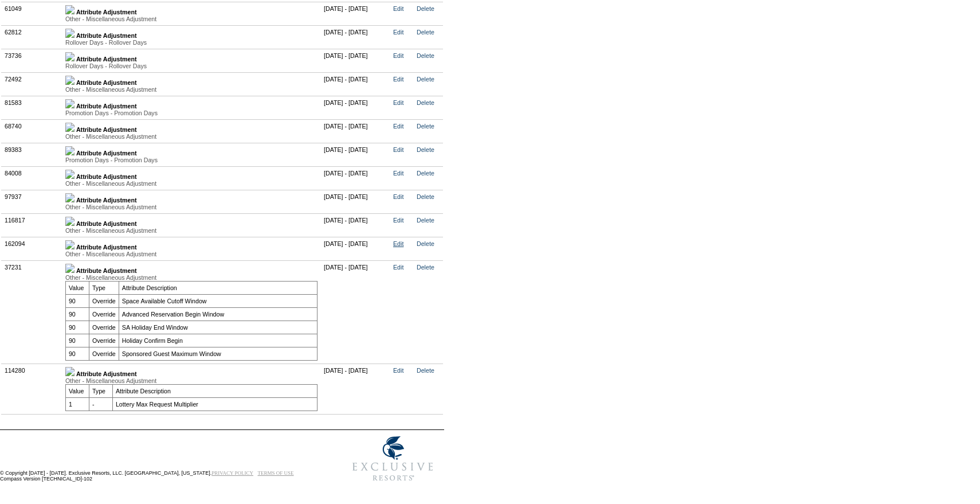 The height and width of the screenshot is (504, 980). What do you see at coordinates (32, 60) in the screenshot?
I see `td: 73736` at bounding box center [32, 60].